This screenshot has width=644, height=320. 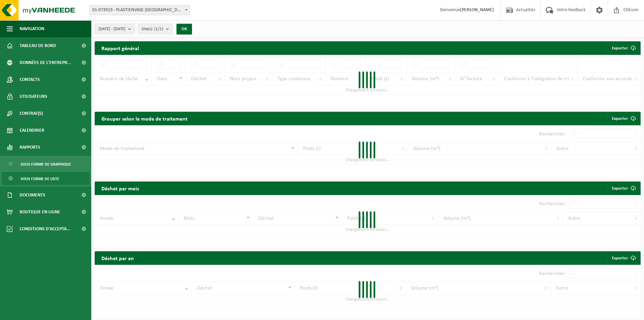 I want to click on span: Sous forme de graphique, so click(x=45, y=164).